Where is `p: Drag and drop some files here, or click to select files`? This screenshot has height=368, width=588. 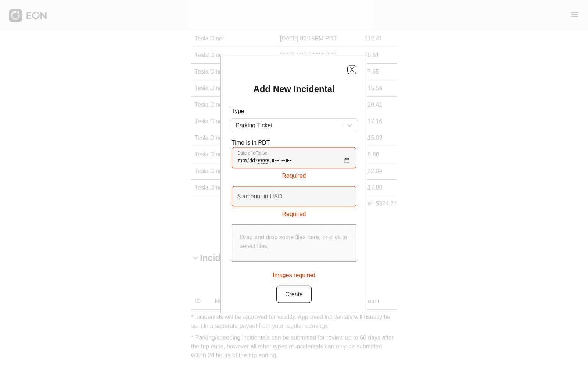
p: Drag and drop some files here, or click to select files is located at coordinates (294, 242).